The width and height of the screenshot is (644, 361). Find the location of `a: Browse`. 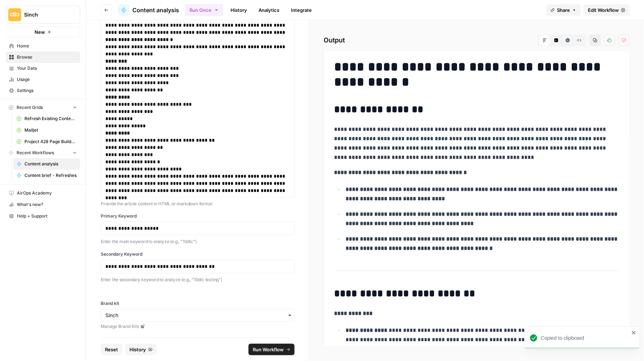

a: Browse is located at coordinates (43, 57).